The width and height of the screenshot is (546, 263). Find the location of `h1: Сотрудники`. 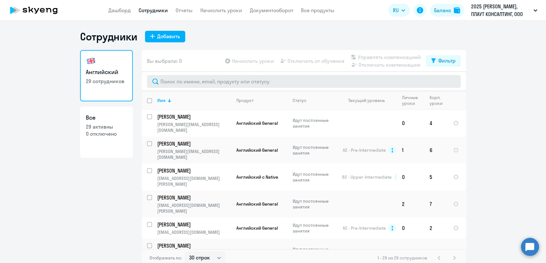

h1: Сотрудники is located at coordinates (109, 37).